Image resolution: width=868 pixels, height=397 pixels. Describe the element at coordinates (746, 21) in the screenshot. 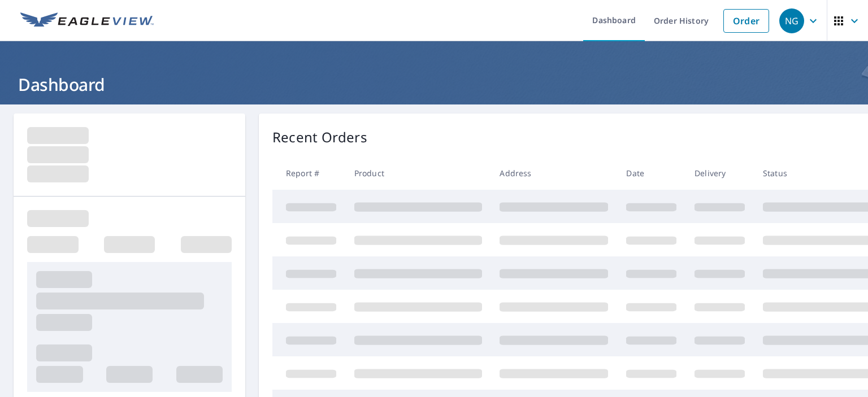

I see `a: Order` at that location.